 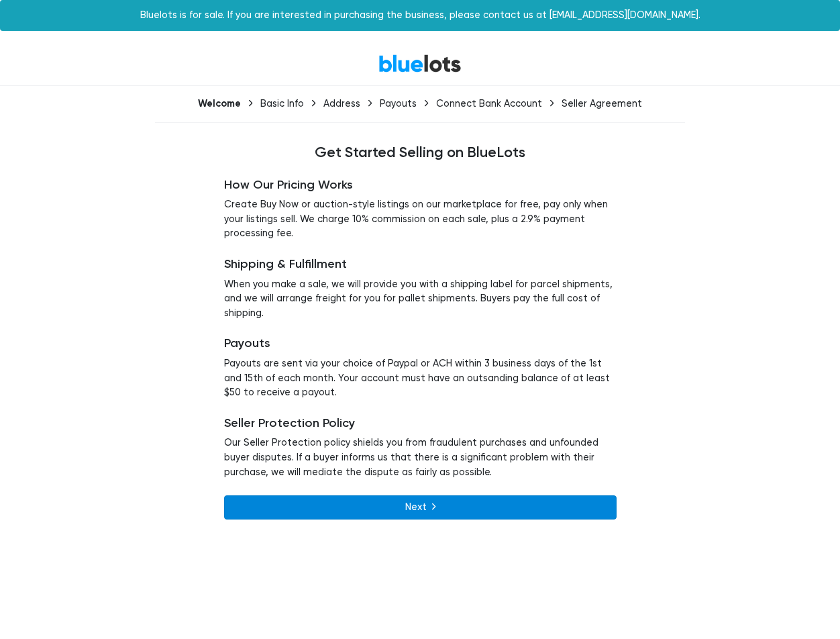 I want to click on a: BlueLots, so click(x=420, y=63).